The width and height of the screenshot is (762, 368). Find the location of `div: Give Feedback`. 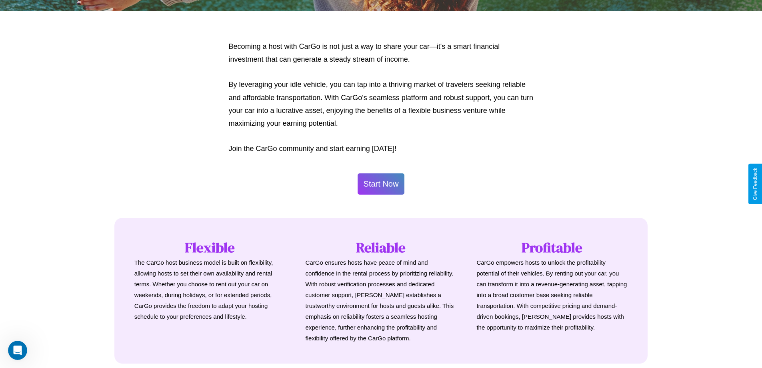

div: Give Feedback is located at coordinates (755, 184).